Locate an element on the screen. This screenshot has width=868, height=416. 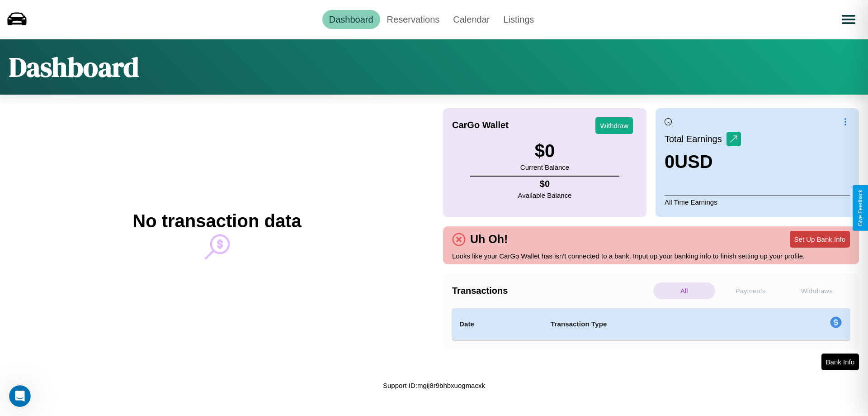
button: Open menu is located at coordinates (849, 19).